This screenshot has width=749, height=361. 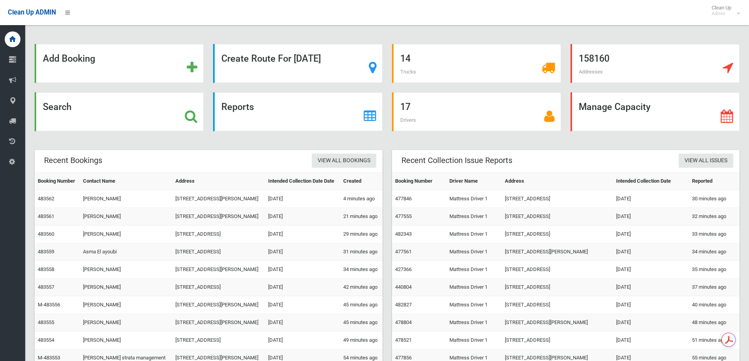 What do you see at coordinates (46, 322) in the screenshot?
I see `a: 483555` at bounding box center [46, 322].